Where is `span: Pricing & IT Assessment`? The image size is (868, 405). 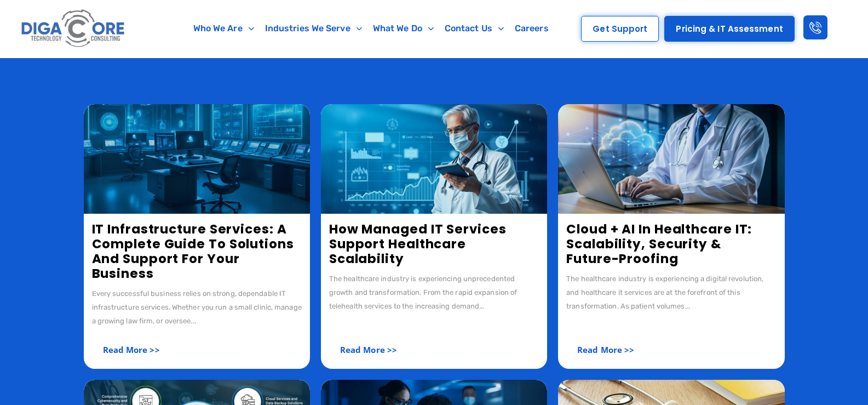
span: Pricing & IT Assessment is located at coordinates (729, 28).